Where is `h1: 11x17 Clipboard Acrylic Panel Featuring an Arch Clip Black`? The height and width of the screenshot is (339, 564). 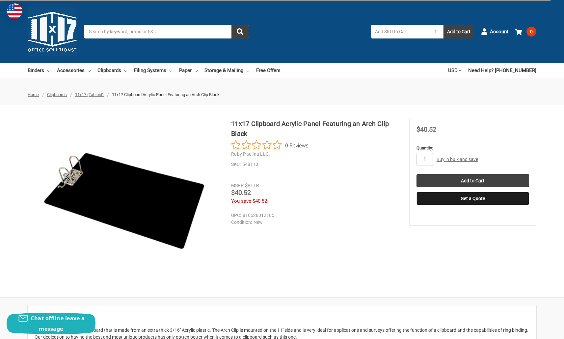
h1: 11x17 Clipboard Acrylic Panel Featuring an Arch Clip Black is located at coordinates (315, 129).